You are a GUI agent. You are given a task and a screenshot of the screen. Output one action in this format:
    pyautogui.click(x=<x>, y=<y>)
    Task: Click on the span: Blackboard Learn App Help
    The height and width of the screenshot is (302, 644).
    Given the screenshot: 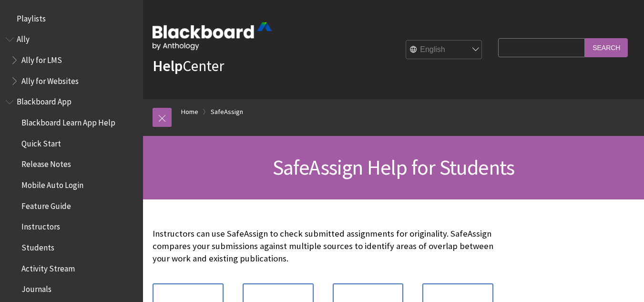 What is the action you would take?
    pyautogui.click(x=68, y=121)
    